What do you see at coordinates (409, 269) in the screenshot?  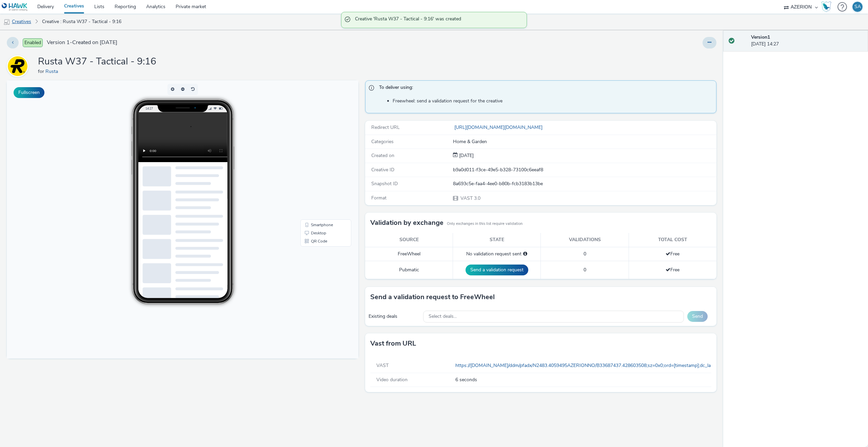 I see `td: Pubmatic` at bounding box center [409, 269].